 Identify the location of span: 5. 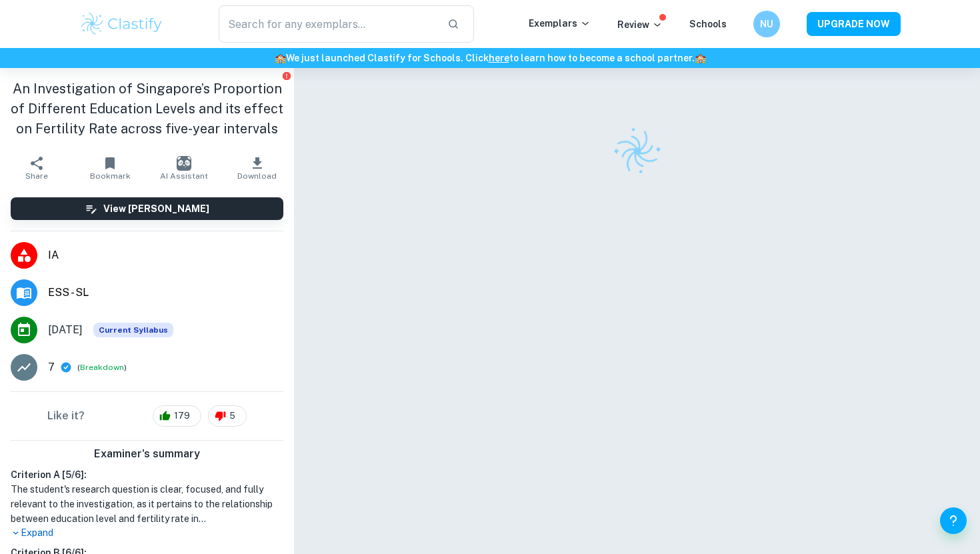
(232, 416).